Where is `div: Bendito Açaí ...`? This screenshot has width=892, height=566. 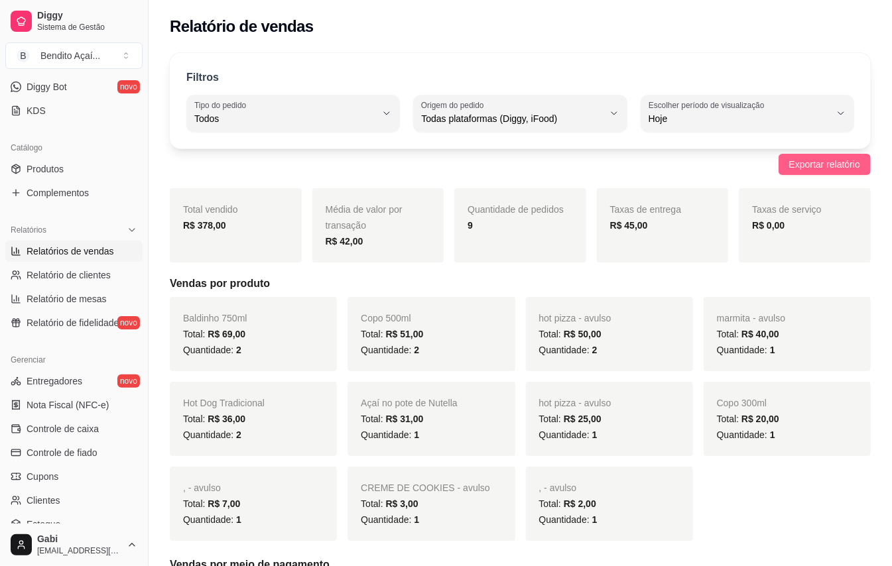 div: Bendito Açaí ... is located at coordinates (70, 56).